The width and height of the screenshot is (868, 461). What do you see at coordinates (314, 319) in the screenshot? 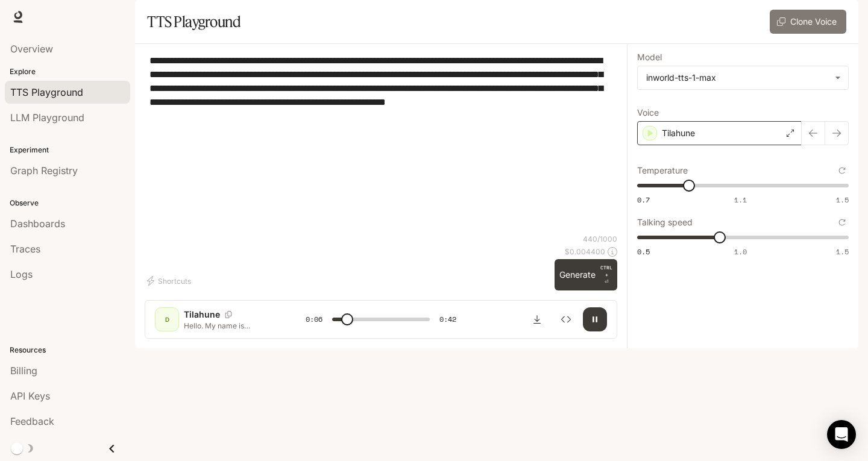
I see `span: 0:06` at bounding box center [314, 319].